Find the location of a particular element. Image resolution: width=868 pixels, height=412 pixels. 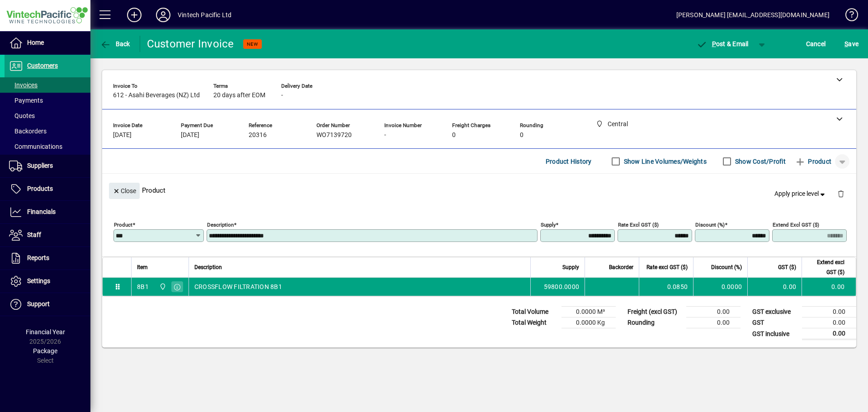

div: 8B1 is located at coordinates (143, 287).